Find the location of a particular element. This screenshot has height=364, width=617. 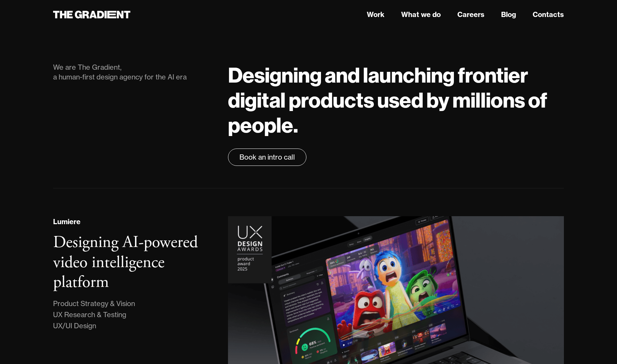

a: What we do is located at coordinates (422, 15).